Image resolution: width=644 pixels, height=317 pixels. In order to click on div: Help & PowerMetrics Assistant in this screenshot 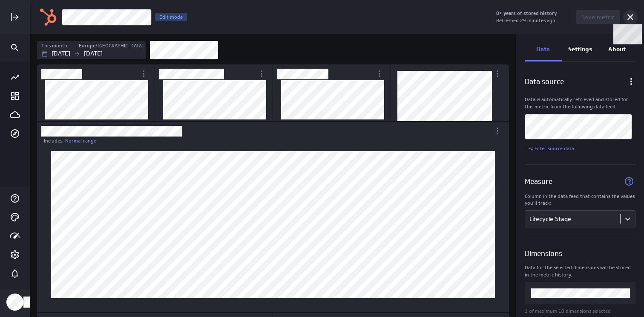, I will do `click(15, 198)`.